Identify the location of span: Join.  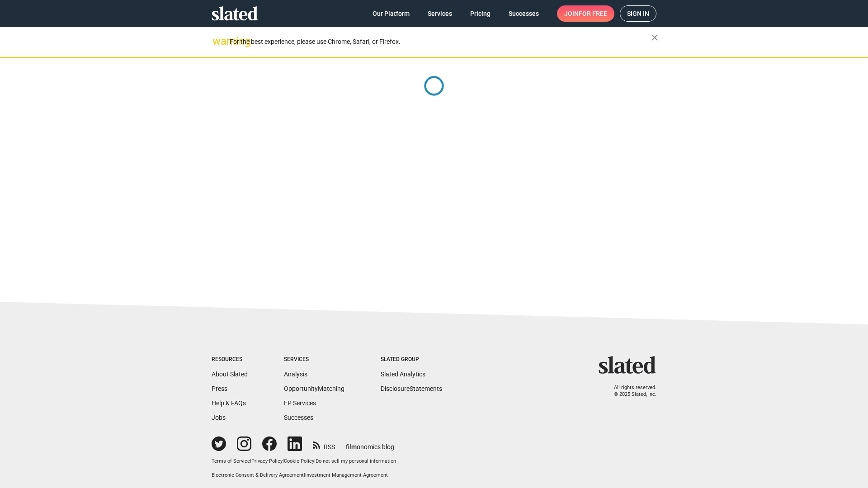
(585, 14).